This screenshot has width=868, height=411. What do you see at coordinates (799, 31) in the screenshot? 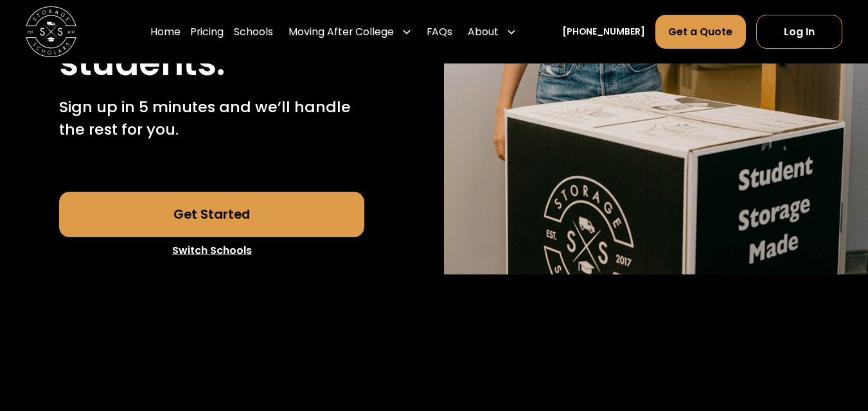
I see `a: Log In` at bounding box center [799, 31].